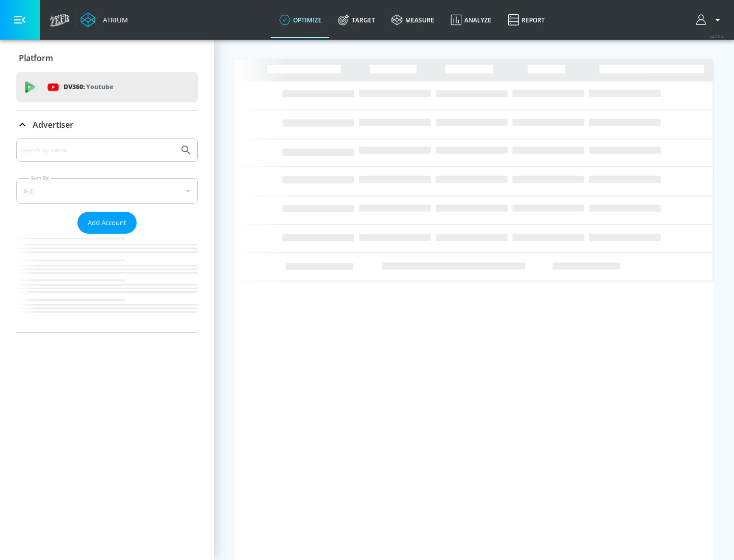 The height and width of the screenshot is (560, 734). What do you see at coordinates (107, 222) in the screenshot?
I see `span: Add Account` at bounding box center [107, 222].